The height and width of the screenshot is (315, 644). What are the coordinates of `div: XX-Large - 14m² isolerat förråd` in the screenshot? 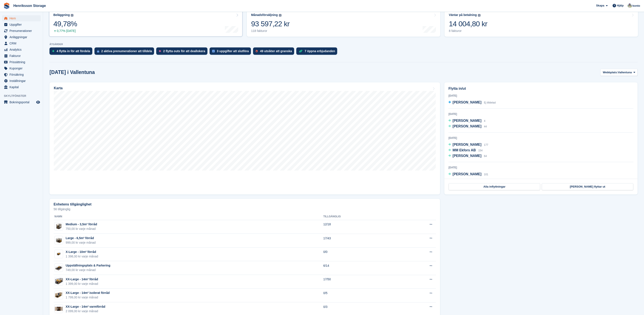 It's located at (88, 292).